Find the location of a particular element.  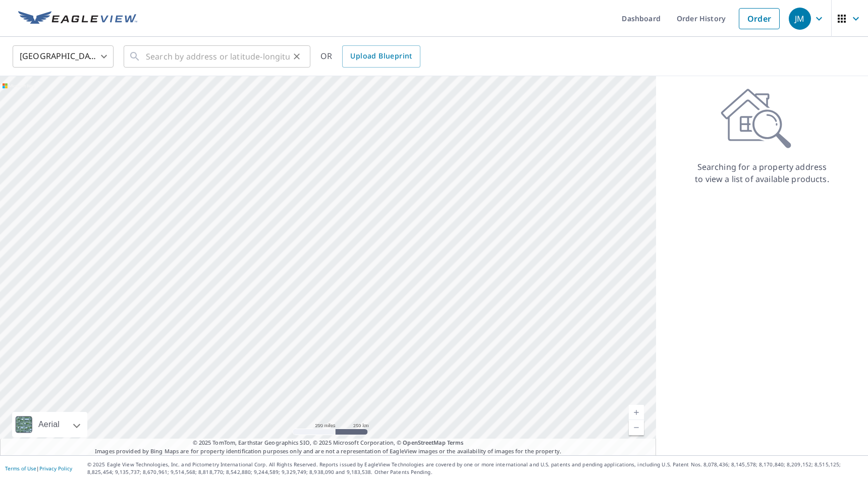

div: JM is located at coordinates (800, 19).